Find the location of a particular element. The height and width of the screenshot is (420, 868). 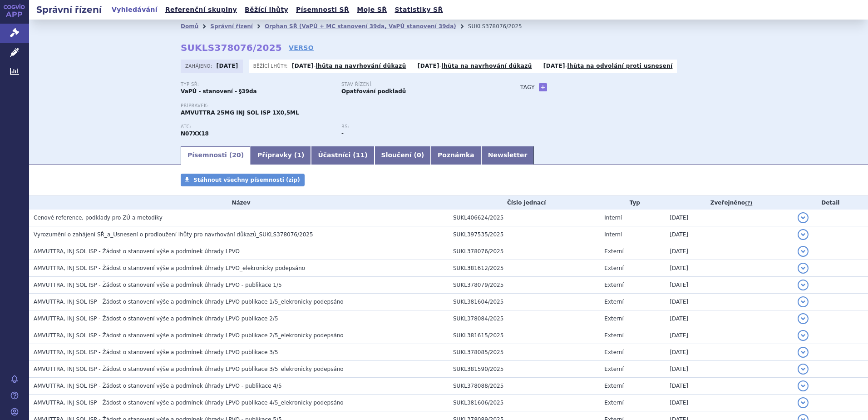

span: AMVUTTRA, INJ SOL ISP - Žádost o stanovení výše a podmínek úhrady LPVO publikace 3/5 is located at coordinates (156, 352).